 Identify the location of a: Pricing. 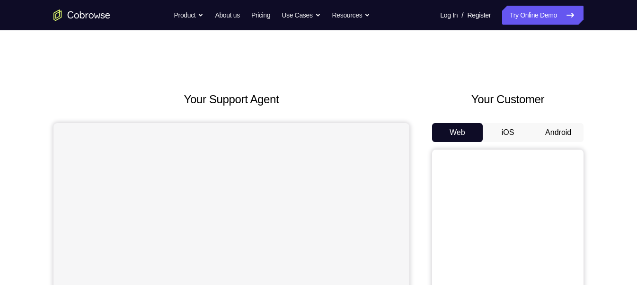
(261, 15).